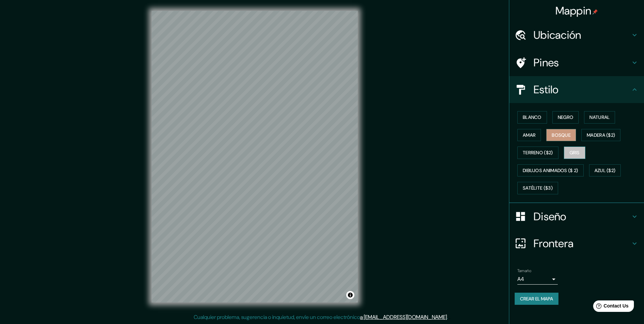 The image size is (644, 324). I want to click on font: Terreno ($2), so click(538, 152).